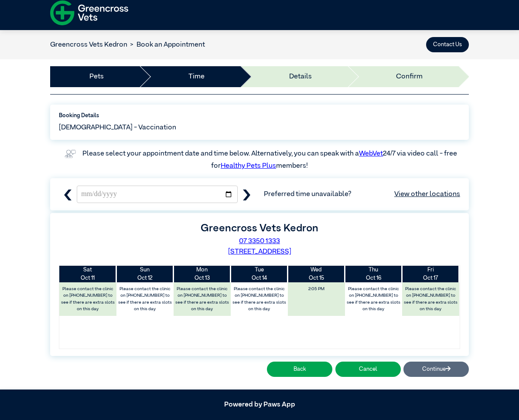  I want to click on a: Pets, so click(96, 77).